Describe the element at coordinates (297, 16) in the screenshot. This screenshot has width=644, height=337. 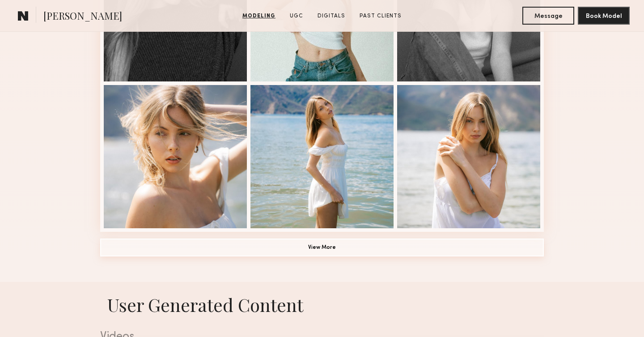
I see `a: UGC` at that location.